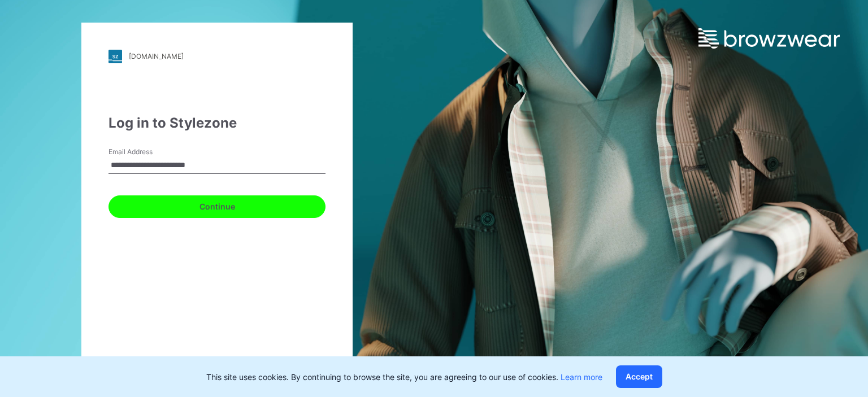  Describe the element at coordinates (639, 377) in the screenshot. I see `button: Accept` at that location.